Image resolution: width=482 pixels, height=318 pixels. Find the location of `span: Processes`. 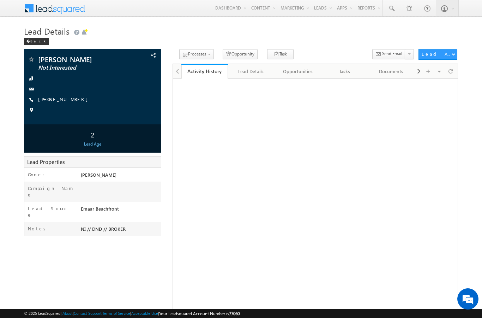

span: Processes is located at coordinates (197, 54).